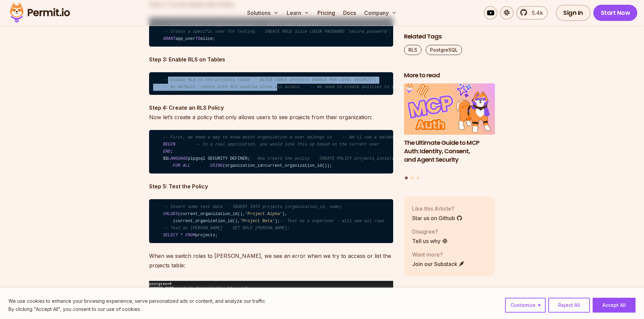  Describe the element at coordinates (271, 113) in the screenshot. I see `p: Now let’s create a policy that only allows users to see projects from their organization:` at that location.